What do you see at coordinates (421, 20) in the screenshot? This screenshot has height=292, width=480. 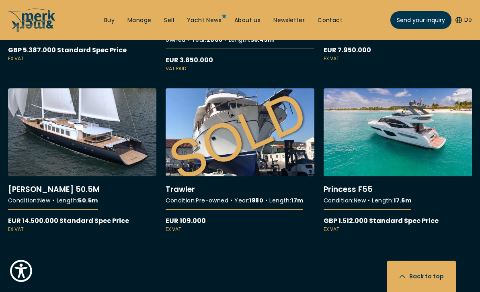 I see `a: Send your inquiry` at bounding box center [421, 20].